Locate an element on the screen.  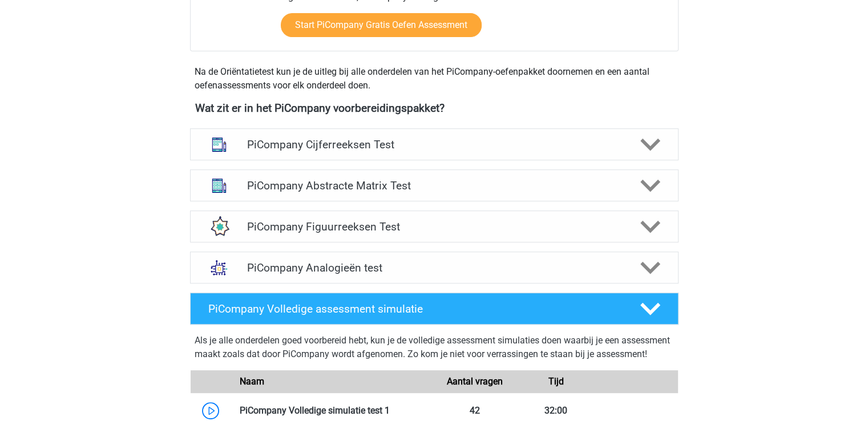
a: Start PiCompany Gratis Oefen Assessment is located at coordinates (381, 25).